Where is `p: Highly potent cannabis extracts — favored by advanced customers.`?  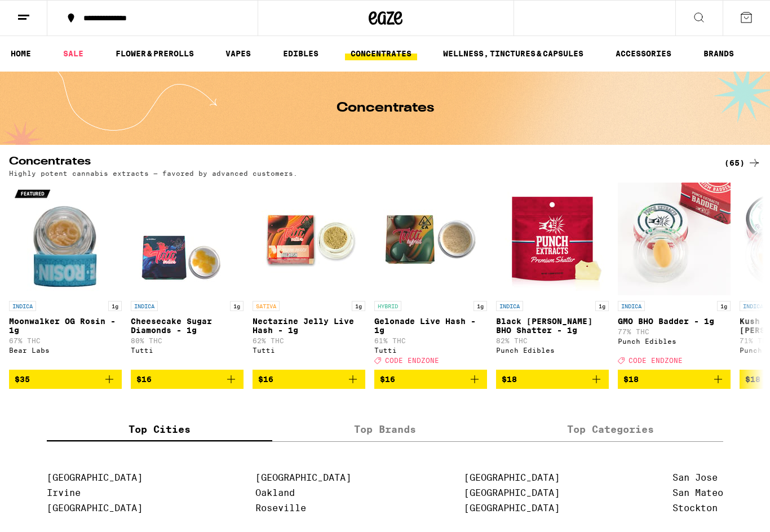
p: Highly potent cannabis extracts — favored by advanced customers. is located at coordinates (154, 173).